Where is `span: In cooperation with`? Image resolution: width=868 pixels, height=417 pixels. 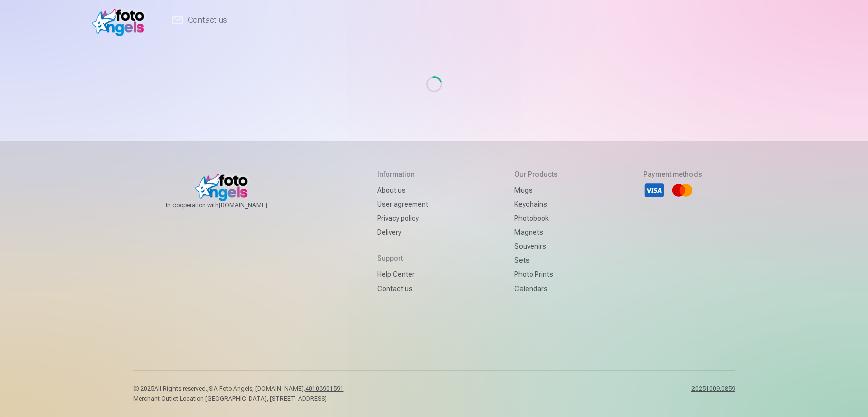
span: In cooperation with is located at coordinates (229, 205).